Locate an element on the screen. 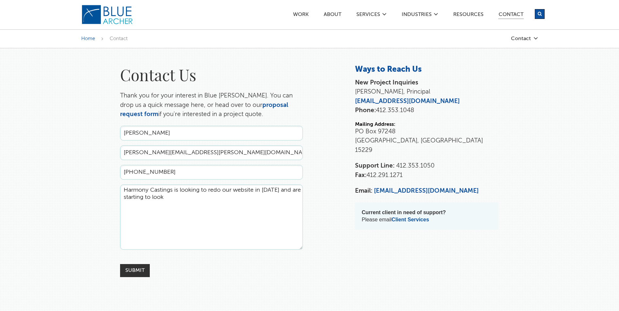  a: ABOUT is located at coordinates (333, 15).